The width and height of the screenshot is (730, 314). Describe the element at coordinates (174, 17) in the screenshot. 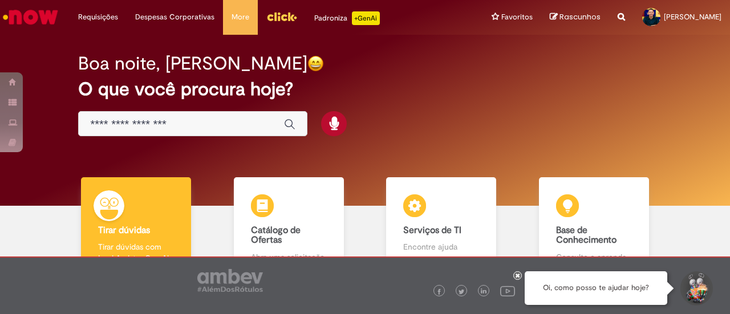

I see `span: Despesas Corporativas` at that location.